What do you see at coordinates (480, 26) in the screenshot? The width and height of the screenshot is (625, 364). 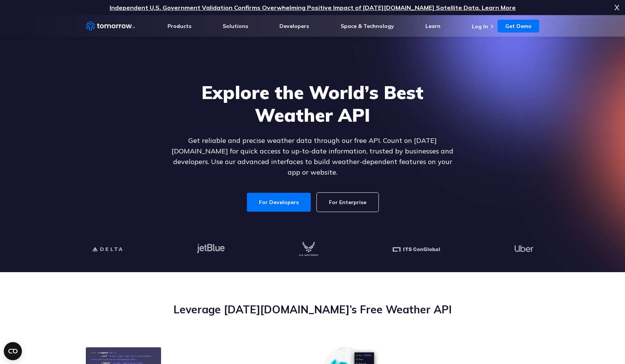 I see `a: Log In` at bounding box center [480, 26].